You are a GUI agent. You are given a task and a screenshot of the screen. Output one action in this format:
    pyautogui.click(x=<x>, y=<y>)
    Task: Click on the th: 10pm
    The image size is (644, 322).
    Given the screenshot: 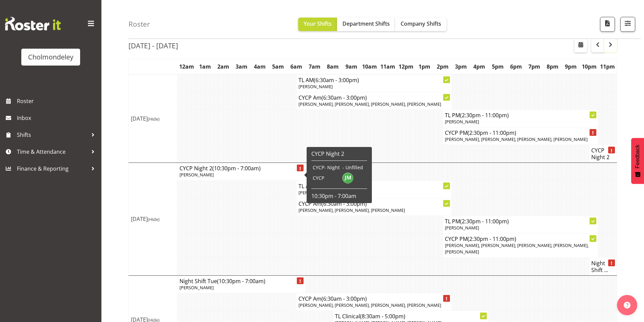 What is the action you would take?
    pyautogui.click(x=589, y=67)
    